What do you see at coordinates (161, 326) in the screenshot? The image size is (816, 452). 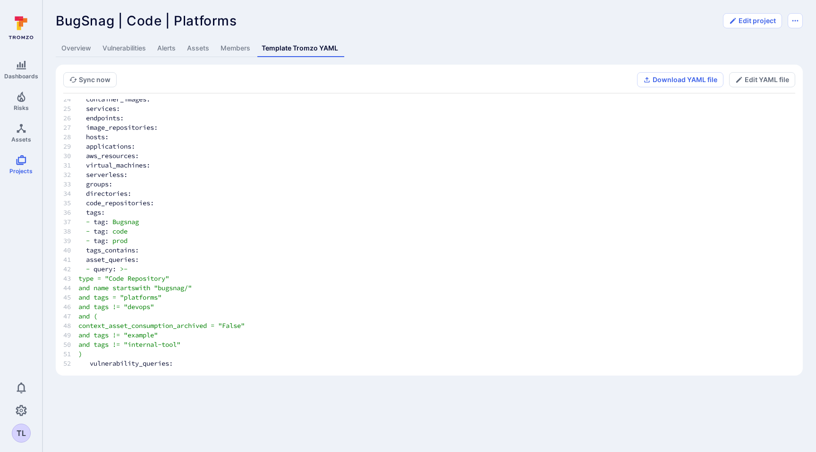 I see `span: context_asset_consumption_archived = "False"` at bounding box center [161, 326].